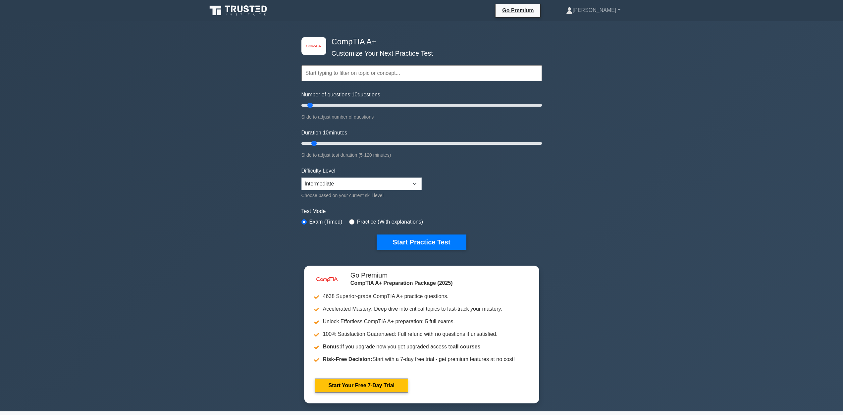  What do you see at coordinates (518, 10) in the screenshot?
I see `a: Go Premium` at bounding box center [518, 10].